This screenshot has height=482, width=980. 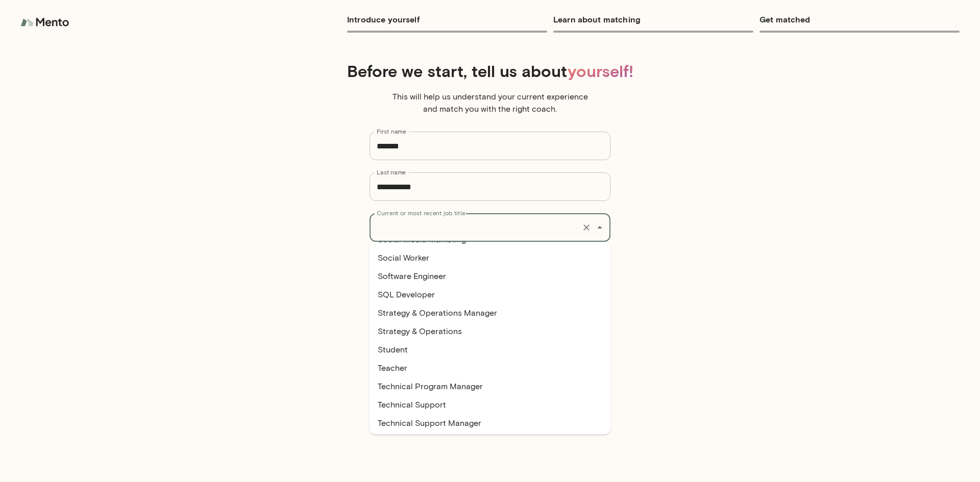 What do you see at coordinates (490, 405) in the screenshot?
I see `li: Technical Support` at bounding box center [490, 405].